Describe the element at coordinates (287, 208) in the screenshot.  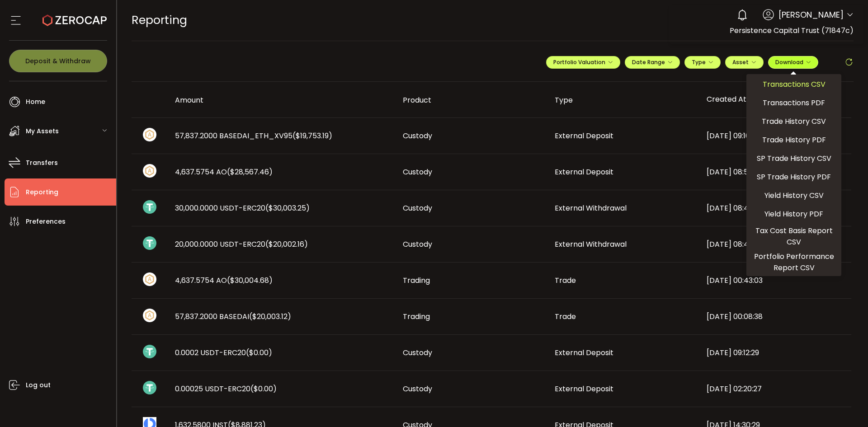
I see `span: ($30,003.25)` at that location.